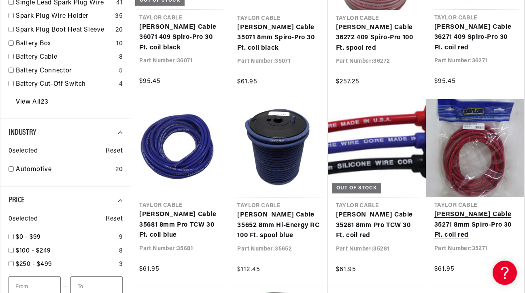 This screenshot has width=525, height=293. Describe the element at coordinates (64, 30) in the screenshot. I see `a: Spark Plug Boot Heat Sleeve` at that location.